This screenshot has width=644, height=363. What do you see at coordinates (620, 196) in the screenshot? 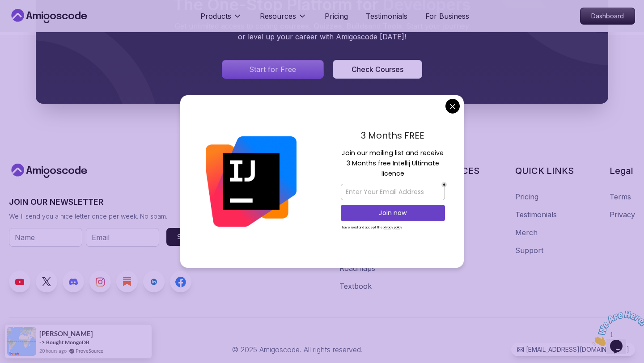
I see `a: Terms` at bounding box center [620, 196].